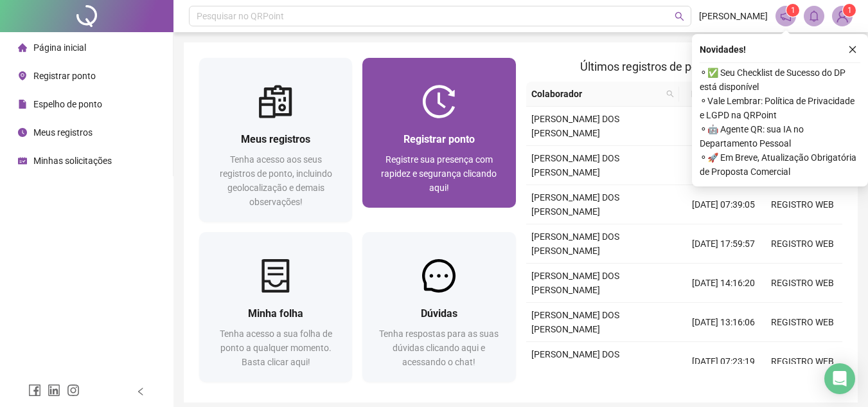 The width and height of the screenshot is (868, 407). I want to click on span: linkedin, so click(54, 390).